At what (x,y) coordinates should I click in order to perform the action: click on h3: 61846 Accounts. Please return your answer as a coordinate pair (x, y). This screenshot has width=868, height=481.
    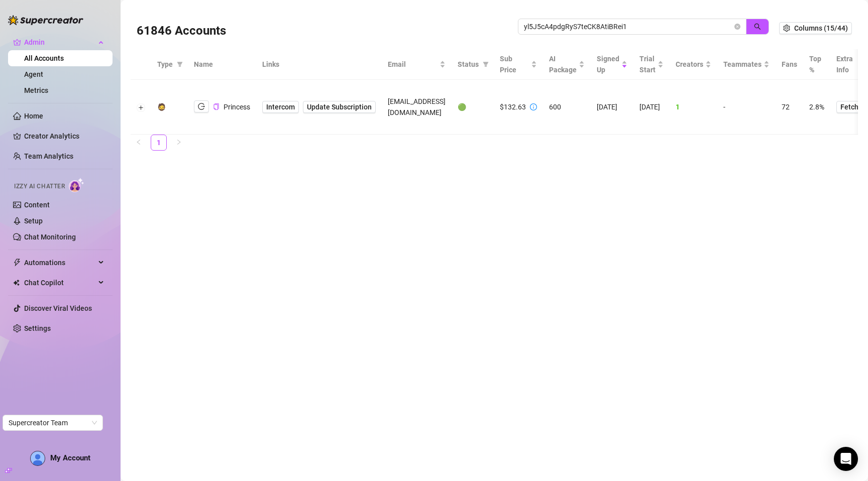
    Looking at the image, I should click on (181, 31).